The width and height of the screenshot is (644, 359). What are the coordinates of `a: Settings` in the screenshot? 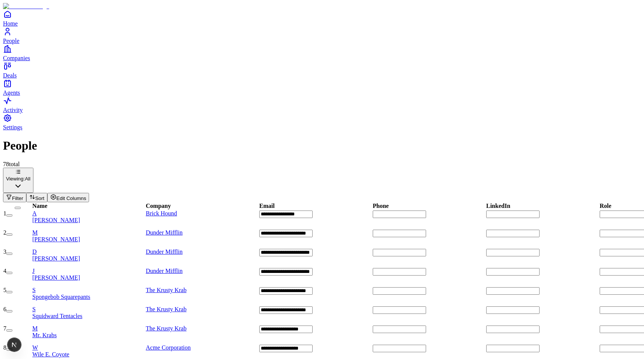 It's located at (322, 122).